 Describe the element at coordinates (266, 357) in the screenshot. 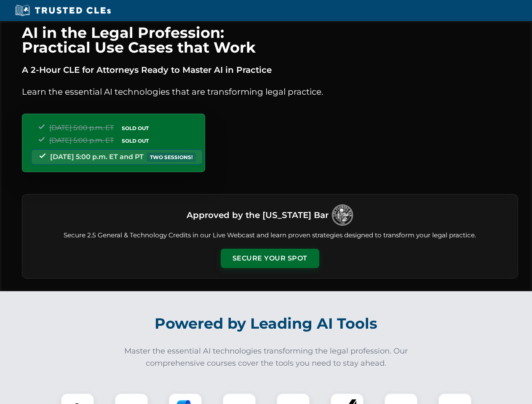

I see `p: Master the essential AI technologies transforming the legal profession. Our comprehensive courses...` at that location.